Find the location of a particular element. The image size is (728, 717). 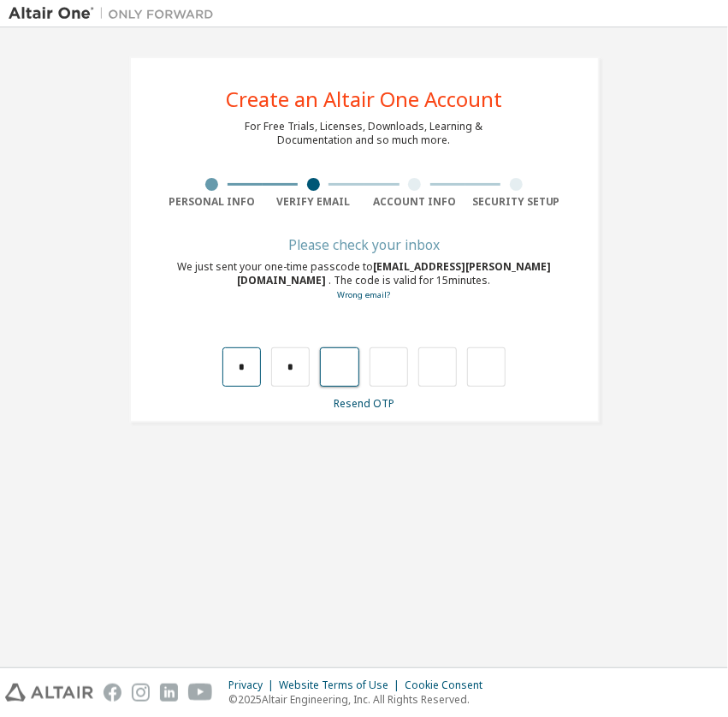

img: youtube.svg is located at coordinates (201, 692).